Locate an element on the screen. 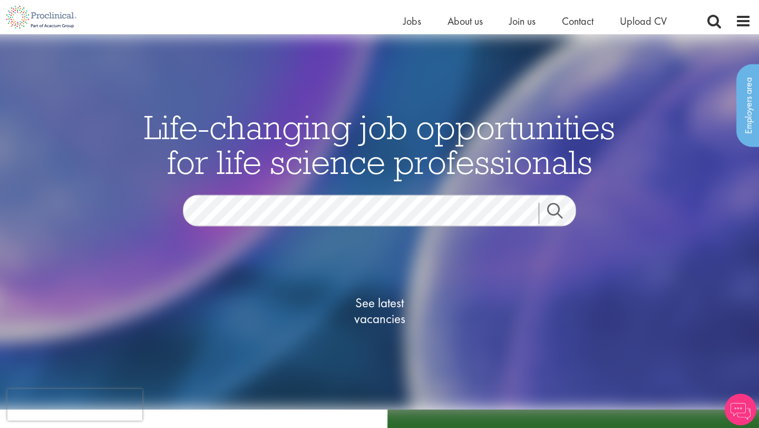 The width and height of the screenshot is (759, 428). a: Job search submit button is located at coordinates (561, 213).